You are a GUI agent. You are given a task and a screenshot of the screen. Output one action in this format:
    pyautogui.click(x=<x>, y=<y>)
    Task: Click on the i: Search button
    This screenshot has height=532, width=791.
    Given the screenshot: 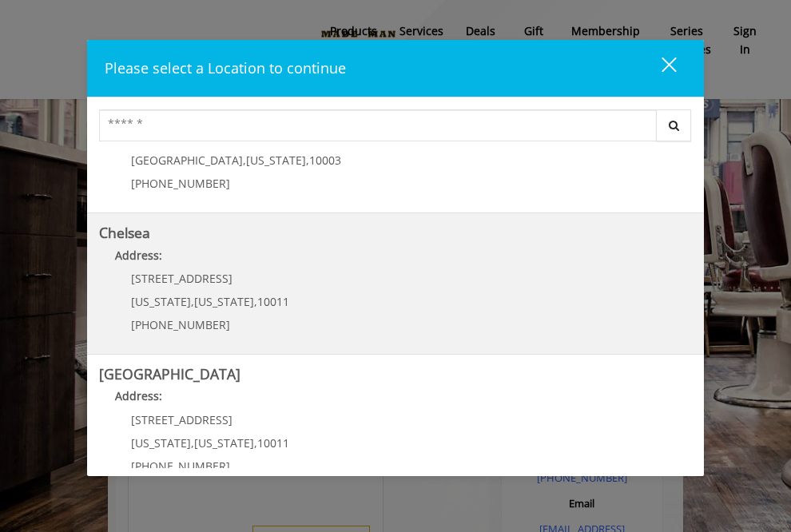 What is the action you would take?
    pyautogui.click(x=673, y=126)
    